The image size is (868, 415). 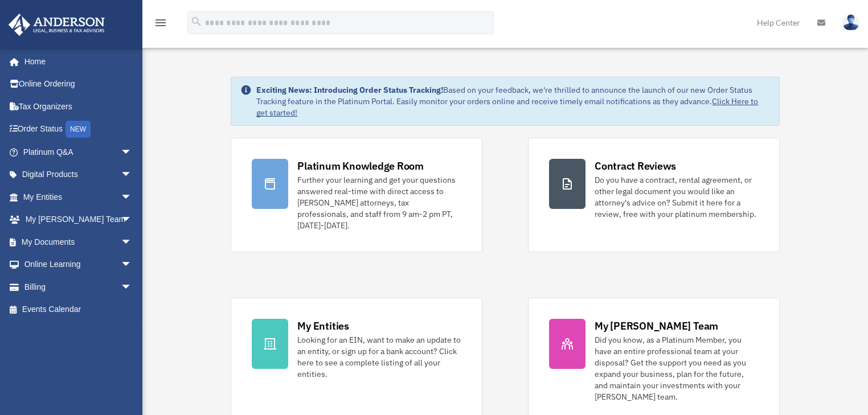 I want to click on a: Home, so click(x=76, y=62).